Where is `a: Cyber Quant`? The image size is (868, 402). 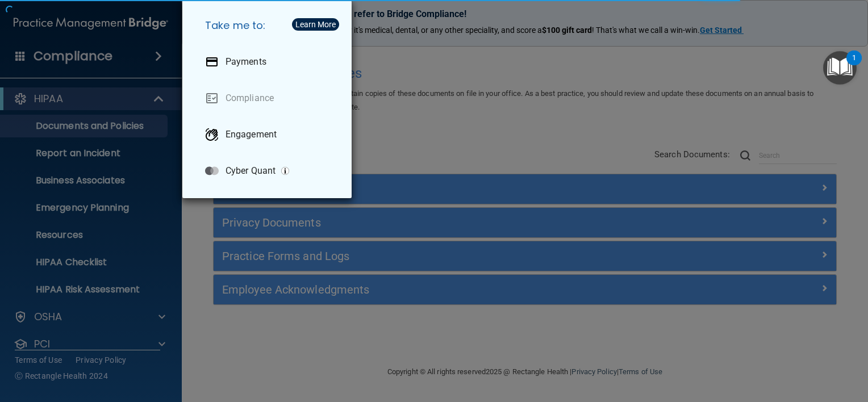
a: Cyber Quant is located at coordinates (269, 171).